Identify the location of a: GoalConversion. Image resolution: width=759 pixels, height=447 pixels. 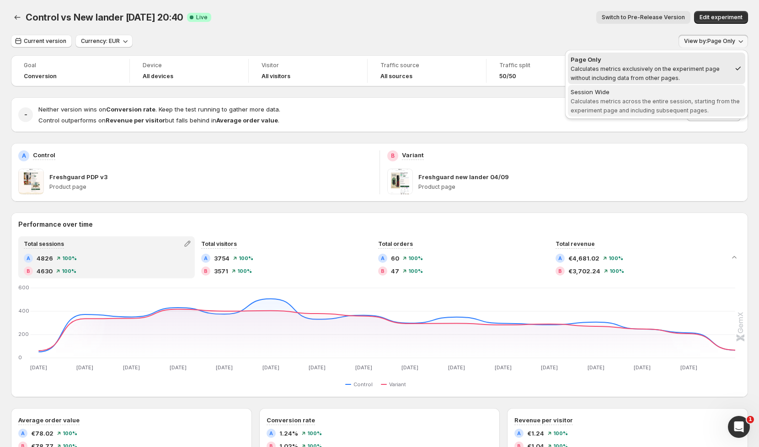
(70, 71).